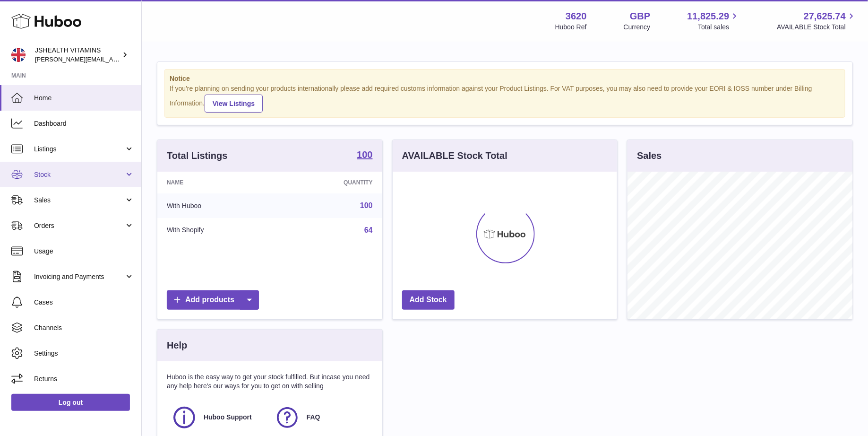 This screenshot has height=436, width=868. Describe the element at coordinates (19, 55) in the screenshot. I see `img: francesca@jshealthvitamins.com` at that location.